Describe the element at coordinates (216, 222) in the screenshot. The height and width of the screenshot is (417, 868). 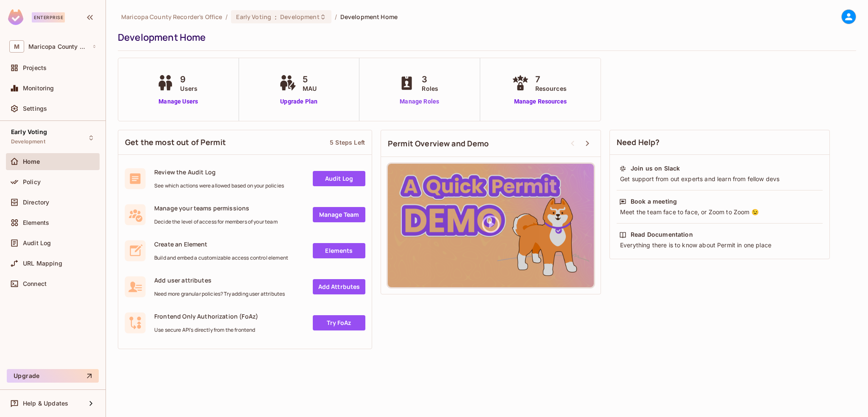
I see `span: Decide the level of access for members of your team` at that location.